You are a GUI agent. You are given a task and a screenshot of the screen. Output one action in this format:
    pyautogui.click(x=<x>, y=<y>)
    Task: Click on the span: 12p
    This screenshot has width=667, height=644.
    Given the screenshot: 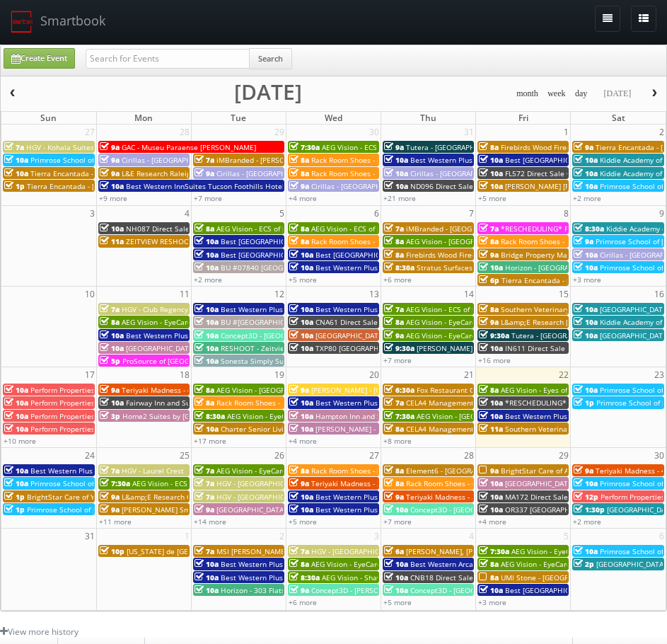 What is the action you would take?
    pyautogui.click(x=586, y=497)
    